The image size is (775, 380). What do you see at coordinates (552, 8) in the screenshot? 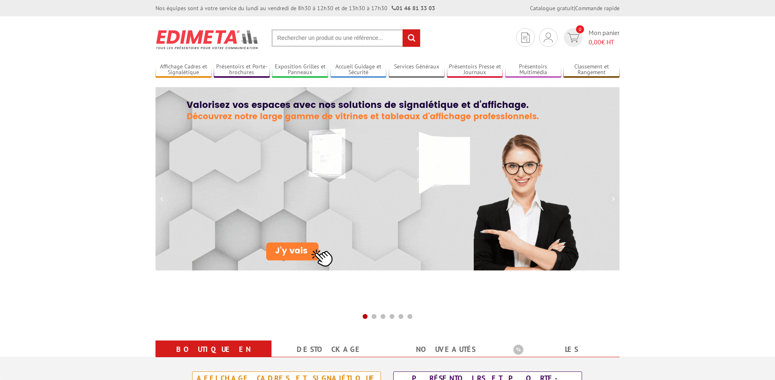
I see `a: Catalogue gratuit` at bounding box center [552, 8].